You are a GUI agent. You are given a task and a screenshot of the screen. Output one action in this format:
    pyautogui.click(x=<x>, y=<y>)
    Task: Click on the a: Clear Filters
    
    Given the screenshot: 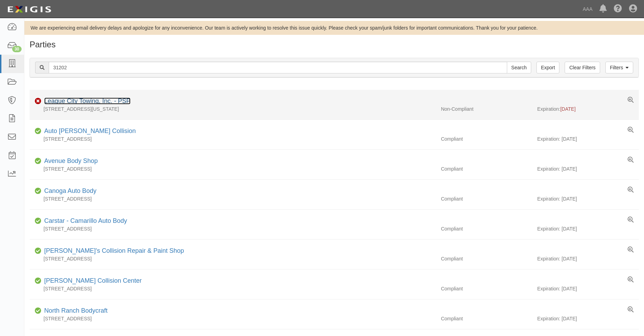 What is the action you would take?
    pyautogui.click(x=582, y=68)
    